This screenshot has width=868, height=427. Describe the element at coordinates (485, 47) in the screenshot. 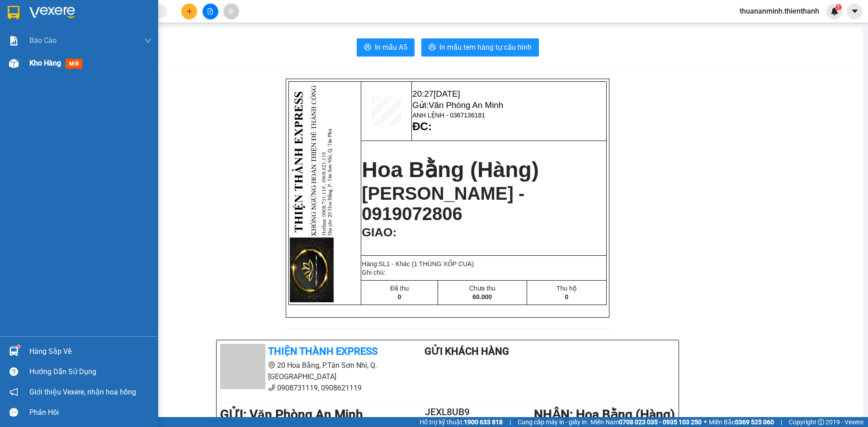

I see `span: In mẫu tem hàng tự cấu hình` at that location.